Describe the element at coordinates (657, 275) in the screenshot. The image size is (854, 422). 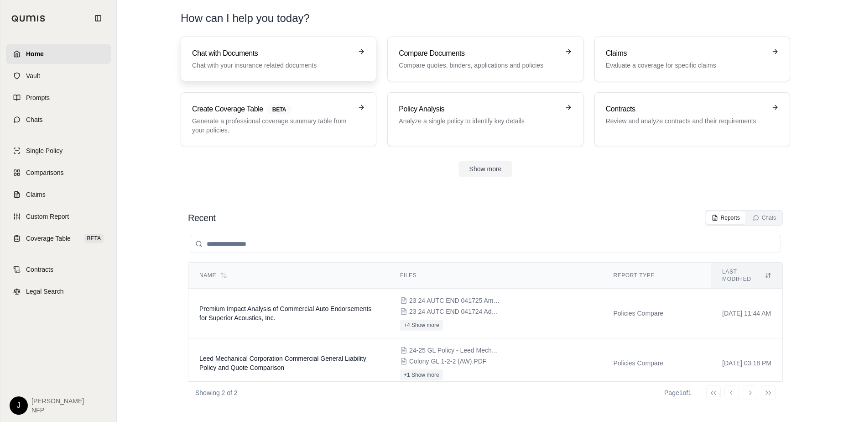
I see `th: Report Type` at that location.